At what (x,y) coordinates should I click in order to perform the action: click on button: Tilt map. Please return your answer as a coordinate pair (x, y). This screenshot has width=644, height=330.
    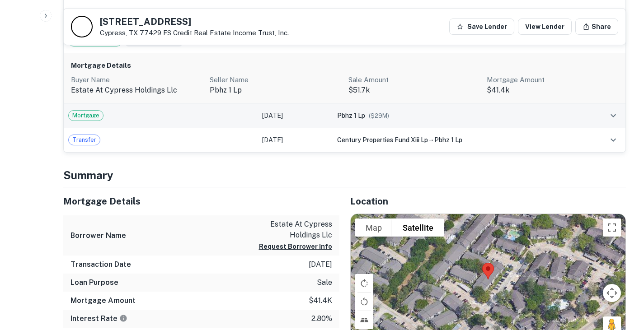
    Looking at the image, I should click on (364, 321).